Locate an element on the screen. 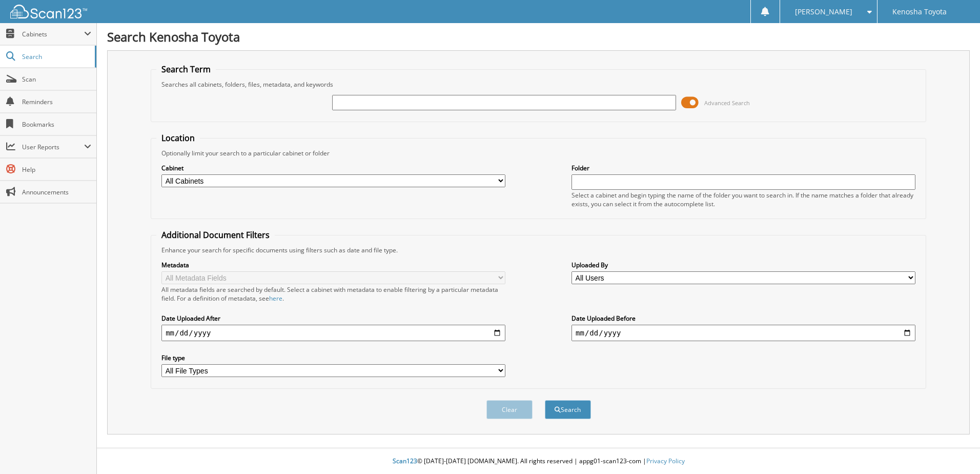 The image size is (980, 474). legend: Search Term is located at coordinates (186, 70).